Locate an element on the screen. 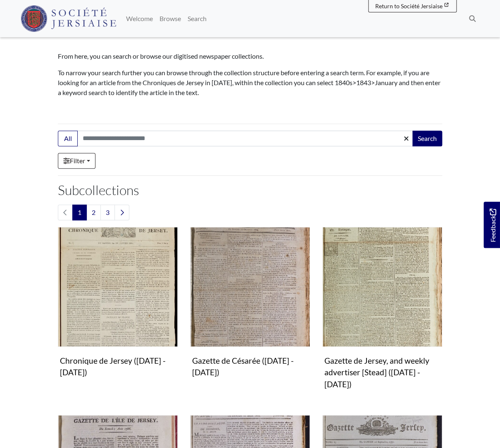  span: Goto page 1 is located at coordinates (79, 212).